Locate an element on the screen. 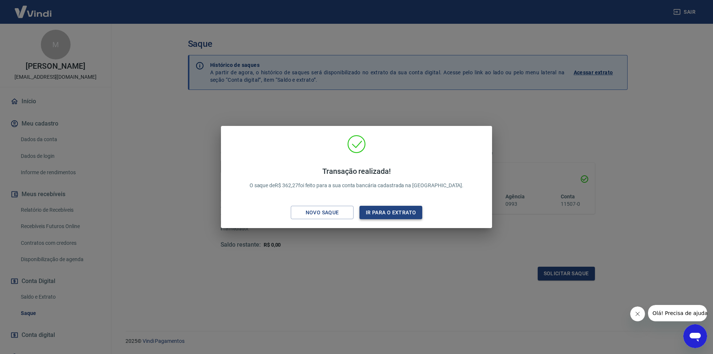 Image resolution: width=713 pixels, height=354 pixels. div: Novo saque is located at coordinates (323, 213).